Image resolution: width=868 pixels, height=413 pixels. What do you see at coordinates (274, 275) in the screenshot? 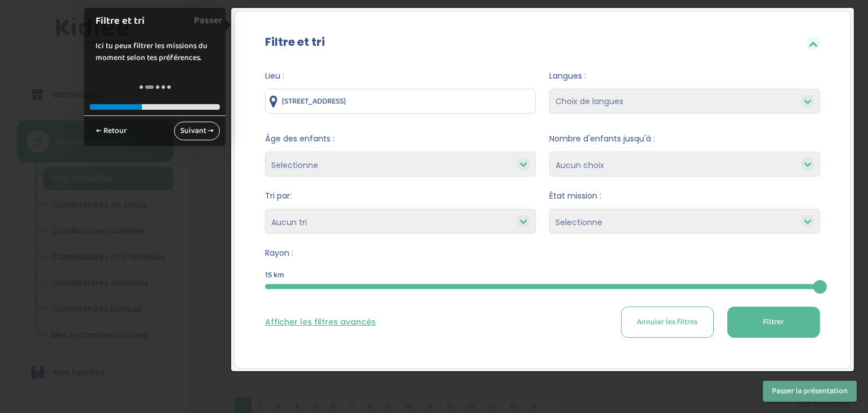
I see `span: 15 km` at bounding box center [274, 275].